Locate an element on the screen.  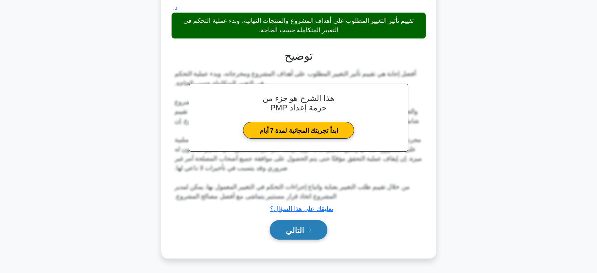
button: التالي is located at coordinates (298, 229).